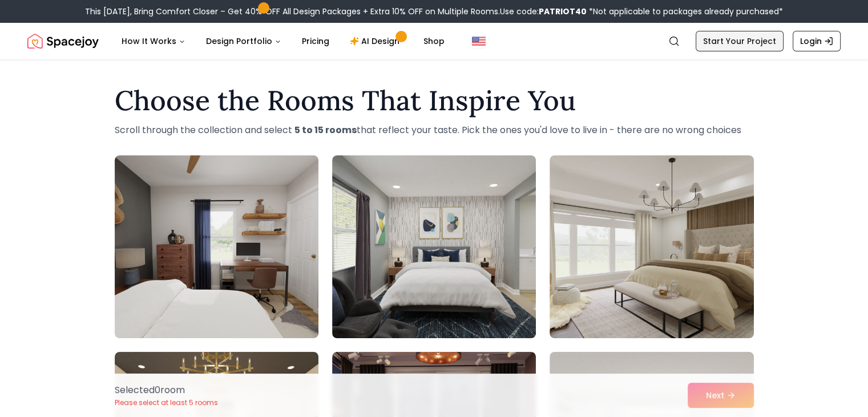 This screenshot has height=417, width=868. I want to click on img: United States, so click(479, 41).